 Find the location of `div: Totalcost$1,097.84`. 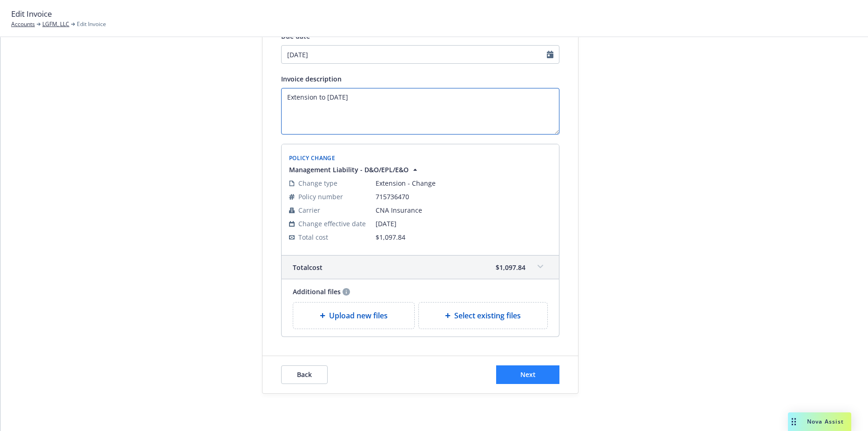

div: Totalcost$1,097.84 is located at coordinates (420, 267).